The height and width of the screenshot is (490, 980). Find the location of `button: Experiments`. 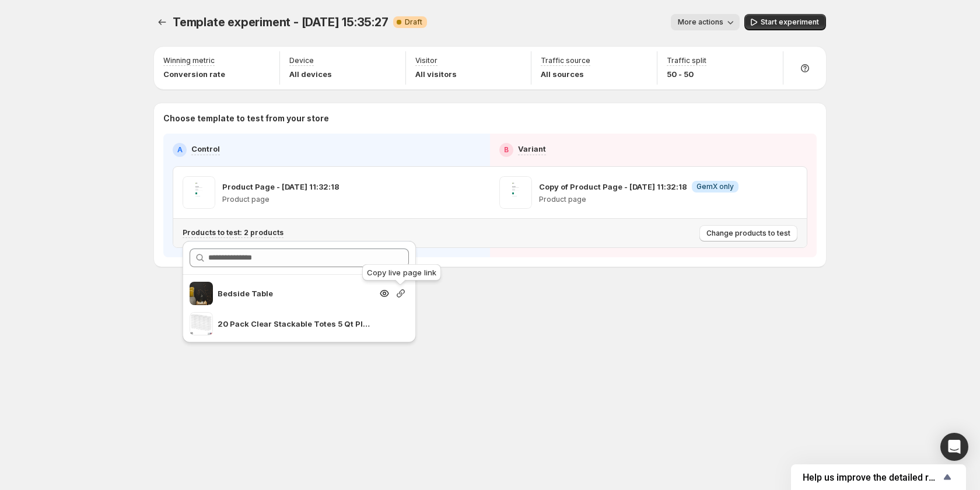

button: Experiments is located at coordinates (162, 22).